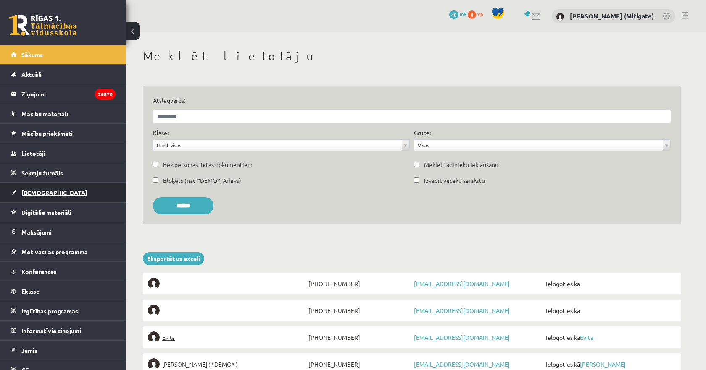 This screenshot has width=706, height=370. Describe the element at coordinates (43, 25) in the screenshot. I see `a: Rīgas 1. Tālmācības vidusskola` at that location.